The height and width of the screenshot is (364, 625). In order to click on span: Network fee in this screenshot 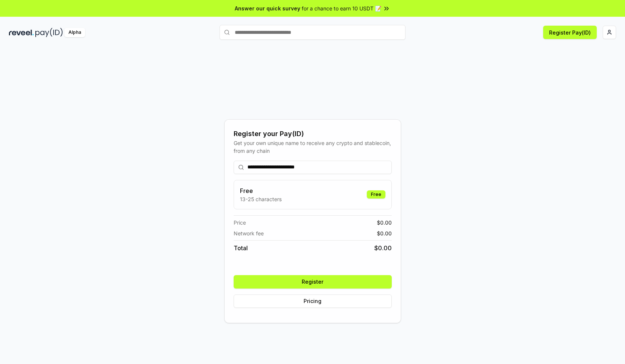, I will do `click(248, 233)`.